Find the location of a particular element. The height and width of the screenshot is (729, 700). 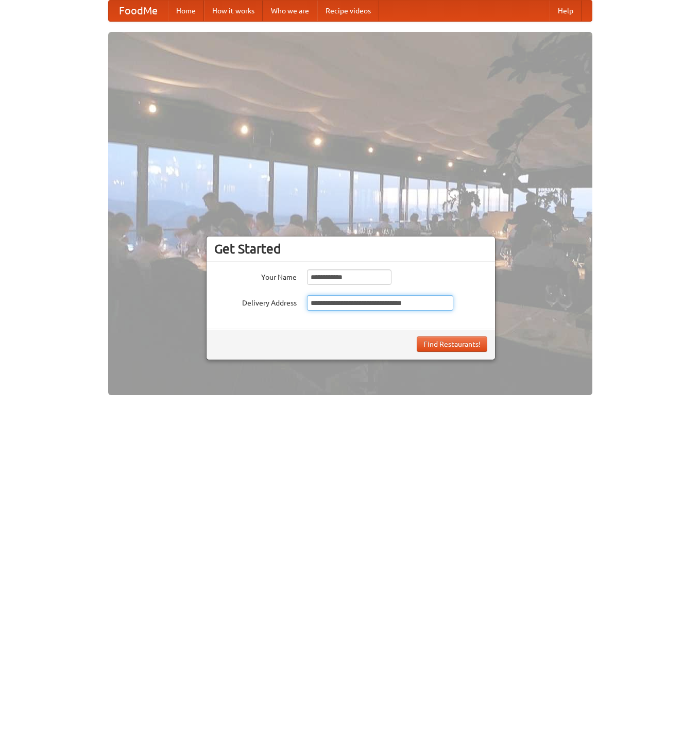

a: Home is located at coordinates (186, 11).